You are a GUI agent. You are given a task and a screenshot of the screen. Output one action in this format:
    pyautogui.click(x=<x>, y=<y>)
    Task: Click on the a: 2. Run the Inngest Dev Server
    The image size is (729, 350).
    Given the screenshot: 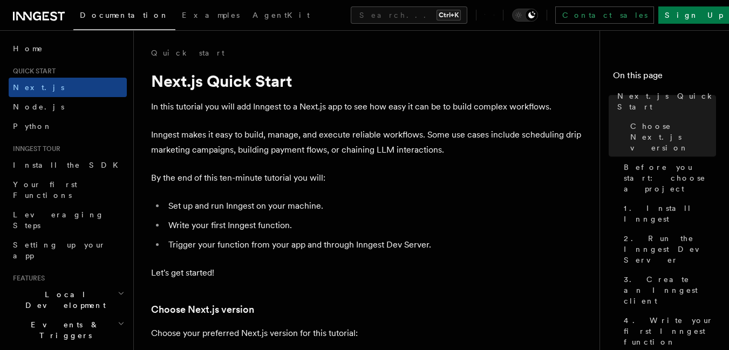 What is the action you would take?
    pyautogui.click(x=667, y=249)
    